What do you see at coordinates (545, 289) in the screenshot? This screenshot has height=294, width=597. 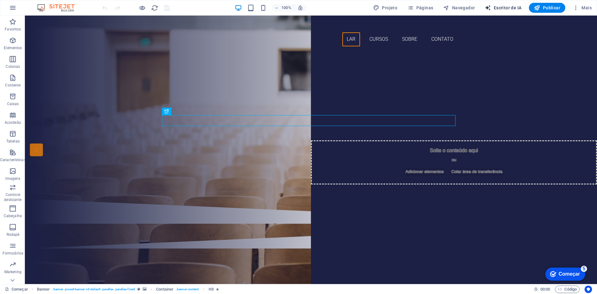 I see `font: 00:00` at bounding box center [545, 289].